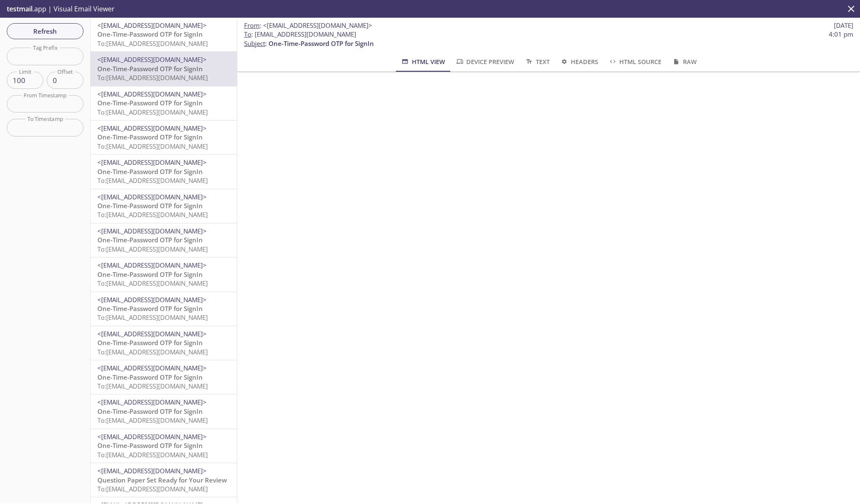 The image size is (860, 504). What do you see at coordinates (635, 62) in the screenshot?
I see `span: HTML Source` at bounding box center [635, 62].